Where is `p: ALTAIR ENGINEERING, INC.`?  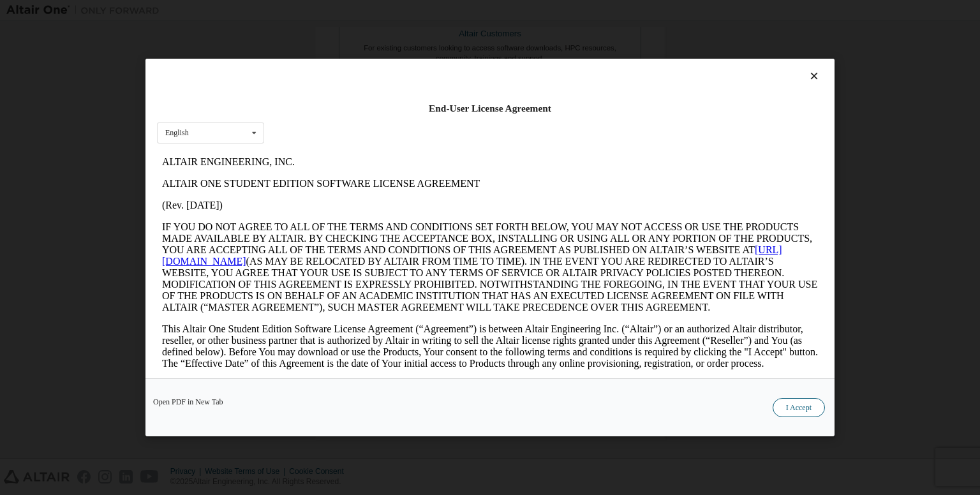 p: ALTAIR ENGINEERING, INC. is located at coordinates (333, 11).